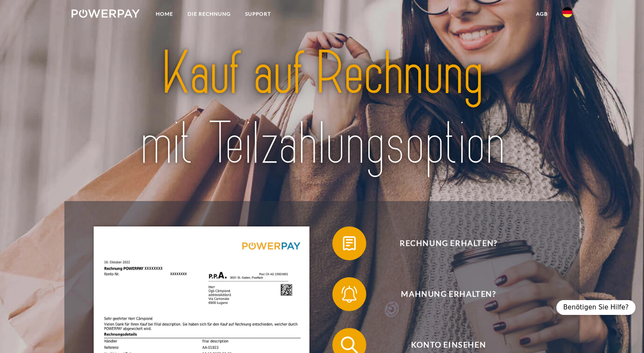  What do you see at coordinates (448, 294) in the screenshot?
I see `span: Mahnung erhalten?` at bounding box center [448, 294].